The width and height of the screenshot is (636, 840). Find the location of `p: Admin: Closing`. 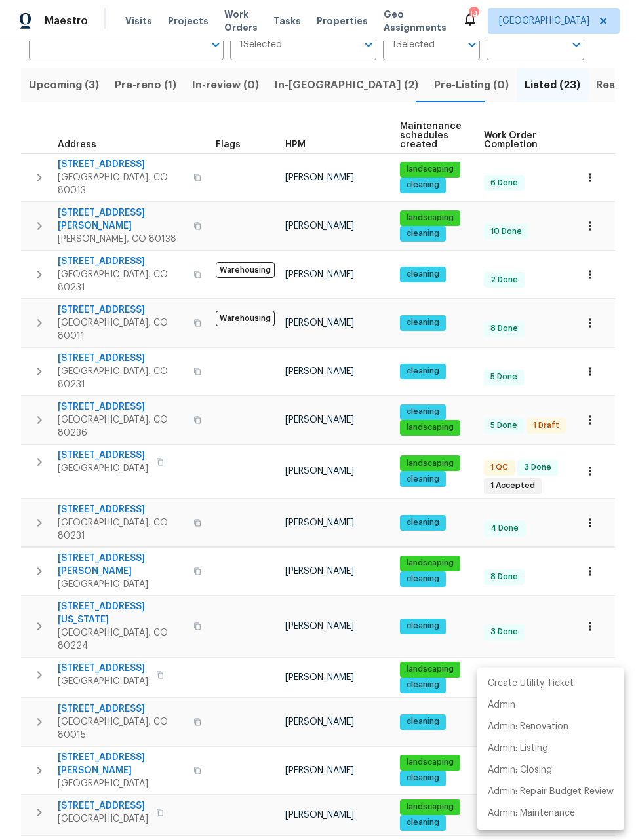

p: Admin: Closing is located at coordinates (520, 770).